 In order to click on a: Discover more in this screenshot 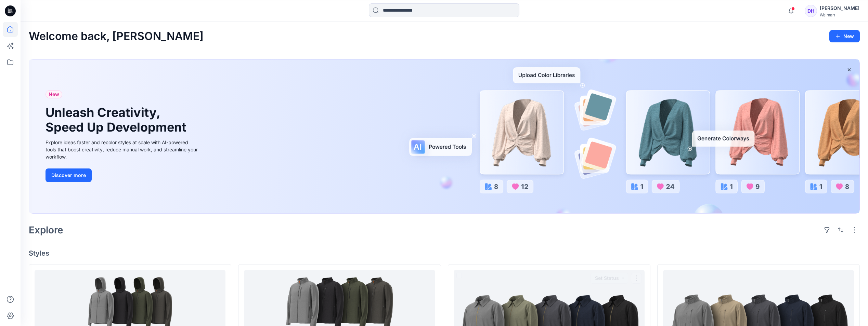, I will do `click(122, 176)`.